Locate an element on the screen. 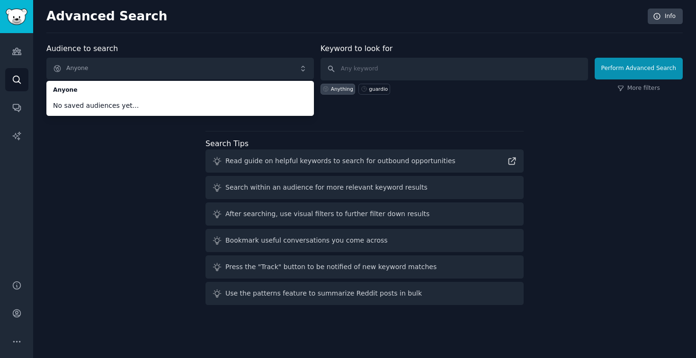 This screenshot has height=358, width=696. label: Search Tips is located at coordinates (227, 143).